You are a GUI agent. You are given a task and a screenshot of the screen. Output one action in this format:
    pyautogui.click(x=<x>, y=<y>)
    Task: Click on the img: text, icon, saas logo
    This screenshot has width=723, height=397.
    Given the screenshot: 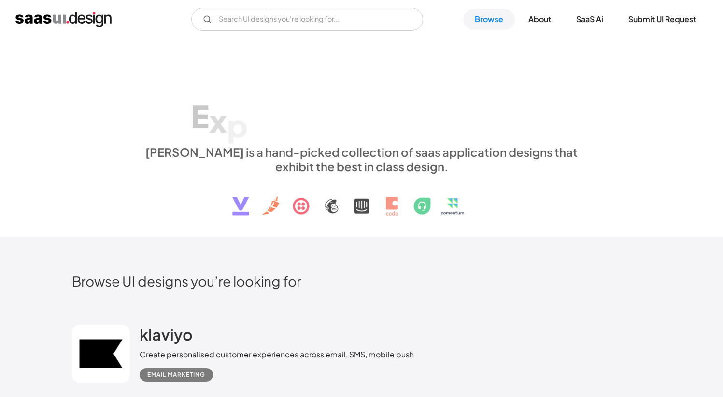 What is the action you would take?
    pyautogui.click(x=362, y=199)
    